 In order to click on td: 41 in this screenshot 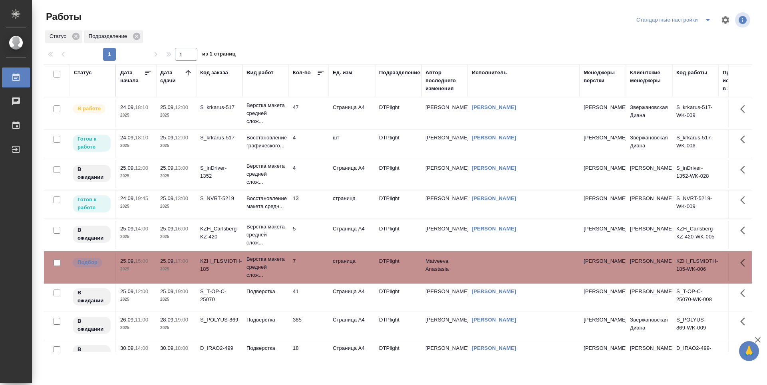, I will do `click(309, 298)`.